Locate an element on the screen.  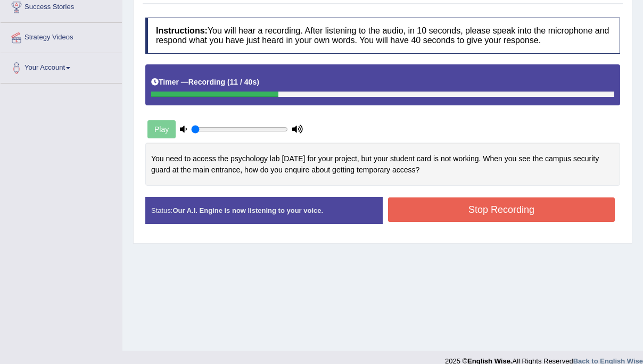
button: Stop Recording is located at coordinates (502, 210).